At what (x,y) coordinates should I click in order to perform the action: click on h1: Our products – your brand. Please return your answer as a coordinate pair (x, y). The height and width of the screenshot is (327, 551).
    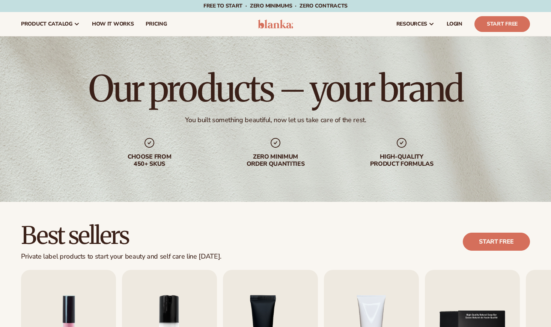
    Looking at the image, I should click on (276, 89).